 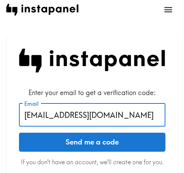 What do you see at coordinates (92, 60) in the screenshot?
I see `img: Instapanel` at bounding box center [92, 60].